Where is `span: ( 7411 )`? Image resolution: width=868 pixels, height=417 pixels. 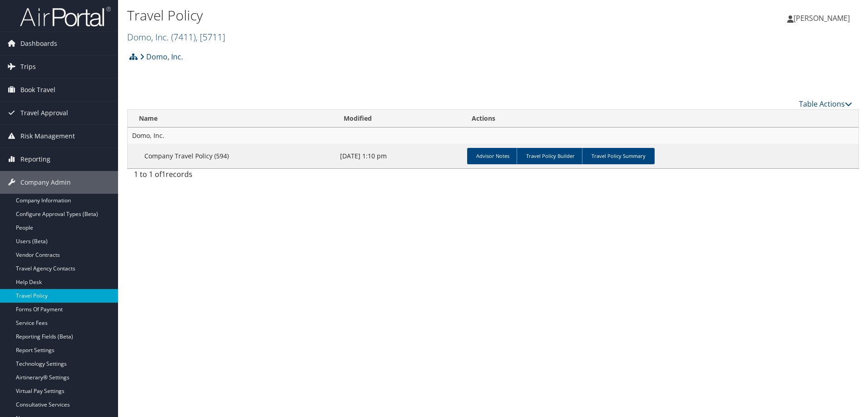 span: ( 7411 ) is located at coordinates (183, 37).